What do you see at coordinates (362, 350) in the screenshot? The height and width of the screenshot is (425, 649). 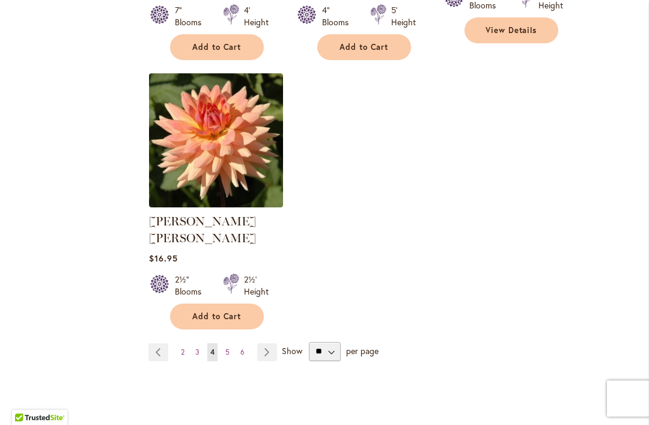 I see `span: per page` at bounding box center [362, 350].